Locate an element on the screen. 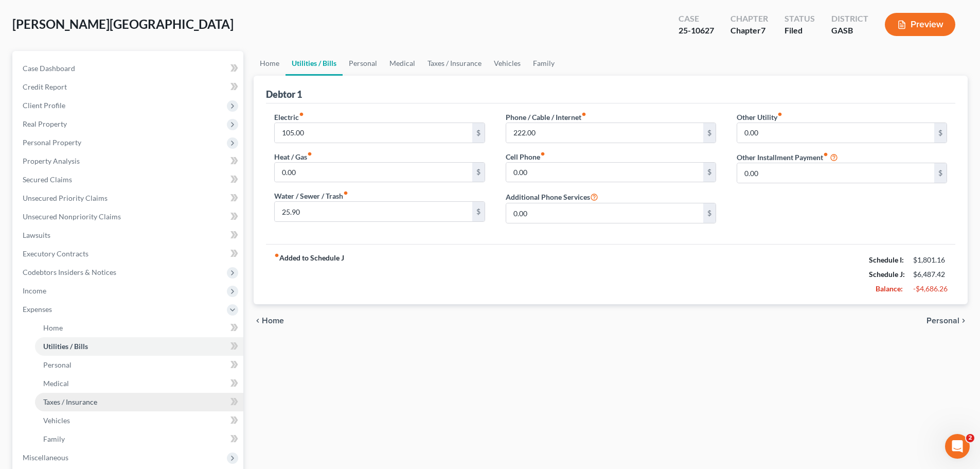 Image resolution: width=980 pixels, height=469 pixels. span: Credit Report is located at coordinates (45, 87).